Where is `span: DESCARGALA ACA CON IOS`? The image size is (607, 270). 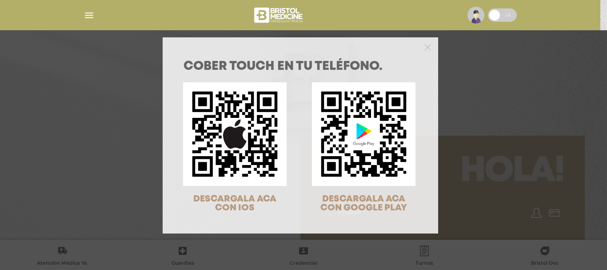 span: DESCARGALA ACA CON IOS is located at coordinates (235, 203).